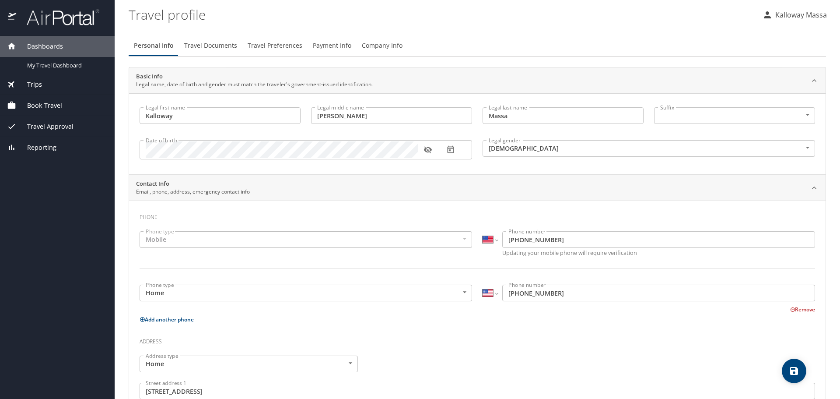 The width and height of the screenshot is (840, 399). Describe the element at coordinates (477, 339) in the screenshot. I see `h3: Address` at that location.